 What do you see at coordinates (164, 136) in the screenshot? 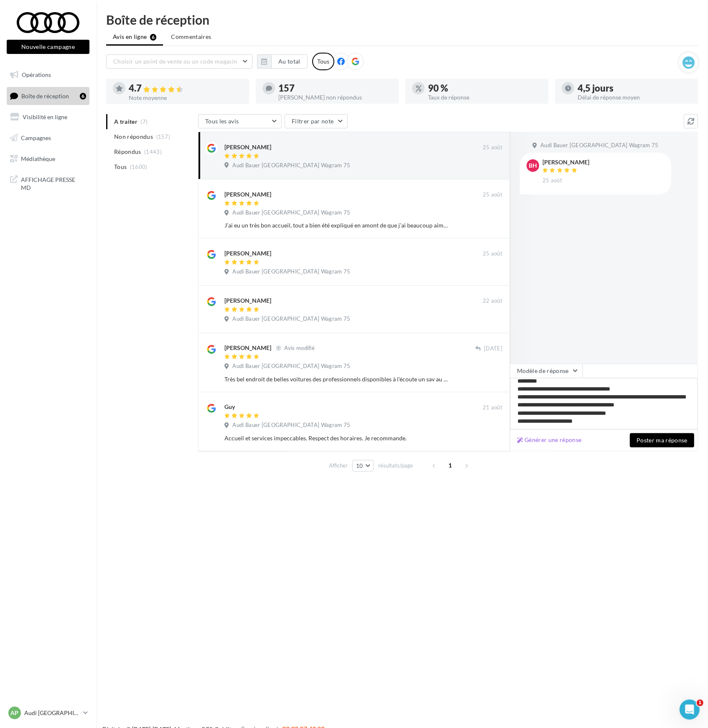
I see `span: (157)` at bounding box center [164, 136].